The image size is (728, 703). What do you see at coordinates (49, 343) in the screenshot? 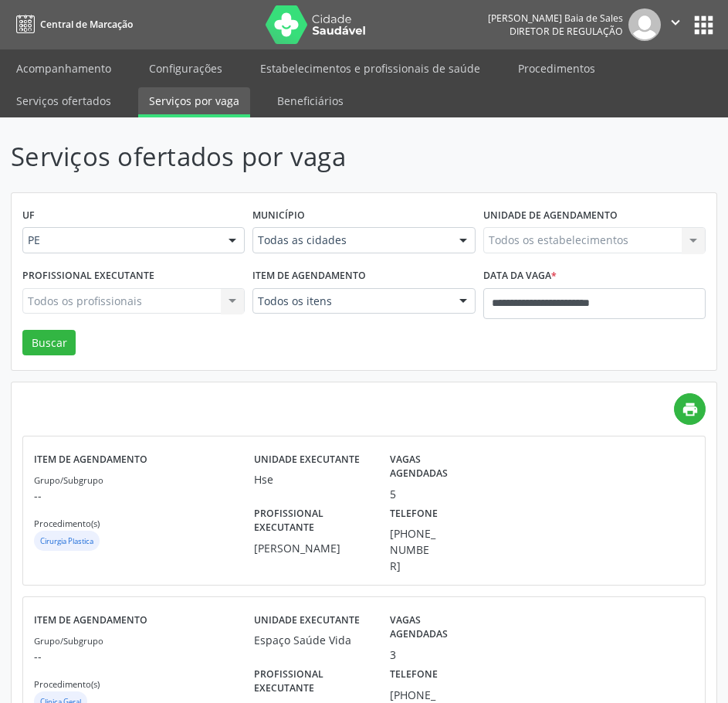
I see `button: Buscar` at bounding box center [49, 343].